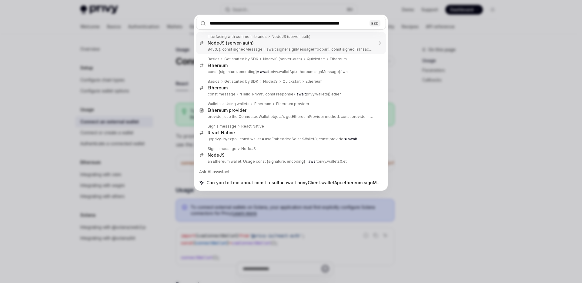  I want to click on span: Can you tell me about const result = await privyClient.walletApi.ethereum.signMessage({?, so click(294, 183).